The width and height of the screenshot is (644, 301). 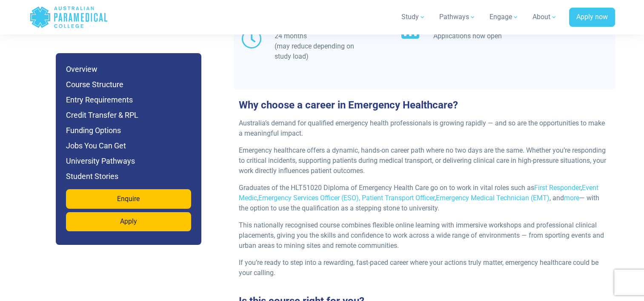 I want to click on h3: Why choose a career in Emergency Healthcare?, so click(x=424, y=105).